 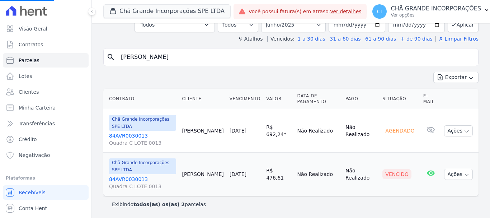 What do you see at coordinates (346, 11) in the screenshot?
I see `a: Ver detalhes` at bounding box center [346, 11].